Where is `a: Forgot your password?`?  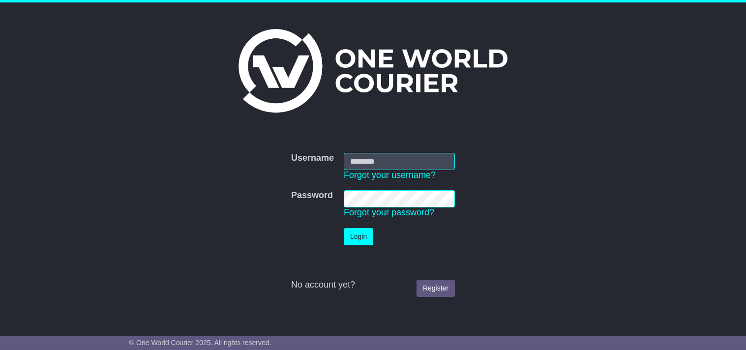
a: Forgot your password? is located at coordinates (389, 212).